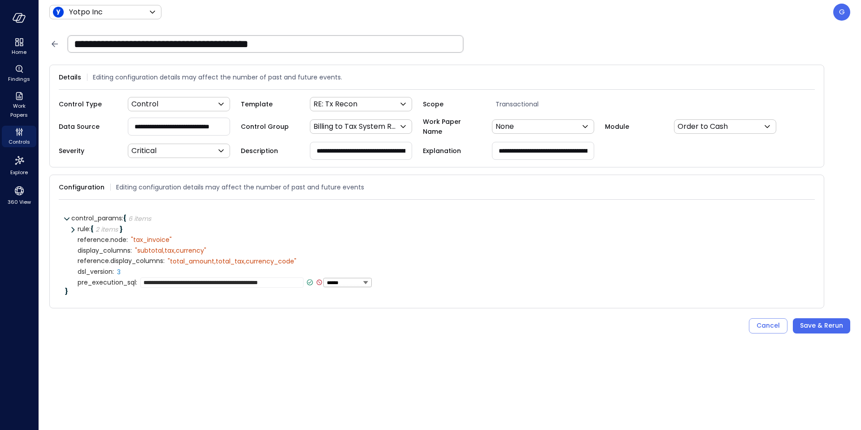 The width and height of the screenshot is (861, 430). Describe the element at coordinates (170, 250) in the screenshot. I see `div: " subtotal,tax,currency"` at that location.